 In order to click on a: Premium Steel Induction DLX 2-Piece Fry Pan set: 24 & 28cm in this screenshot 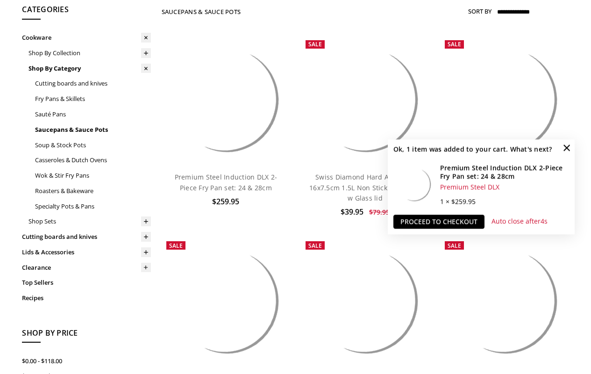, I will do `click(226, 182)`.